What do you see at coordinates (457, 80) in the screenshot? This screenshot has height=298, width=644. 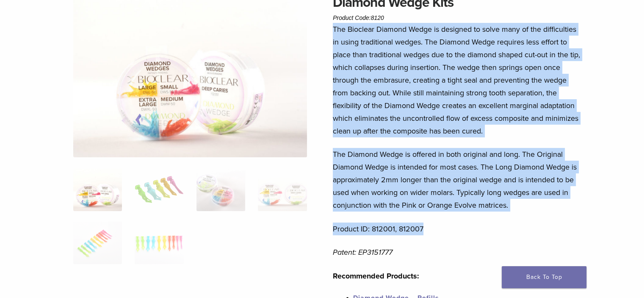 I see `p: The Bioclear Diamond Wedge is designed to solve many of the difficulties in using traditional wed...` at bounding box center [457, 80].